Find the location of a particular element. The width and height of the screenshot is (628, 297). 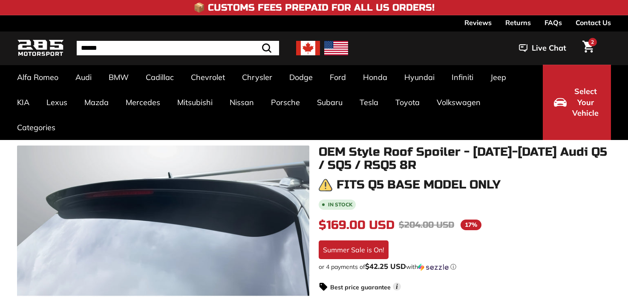

strong: Best price guarantee is located at coordinates (360, 287).